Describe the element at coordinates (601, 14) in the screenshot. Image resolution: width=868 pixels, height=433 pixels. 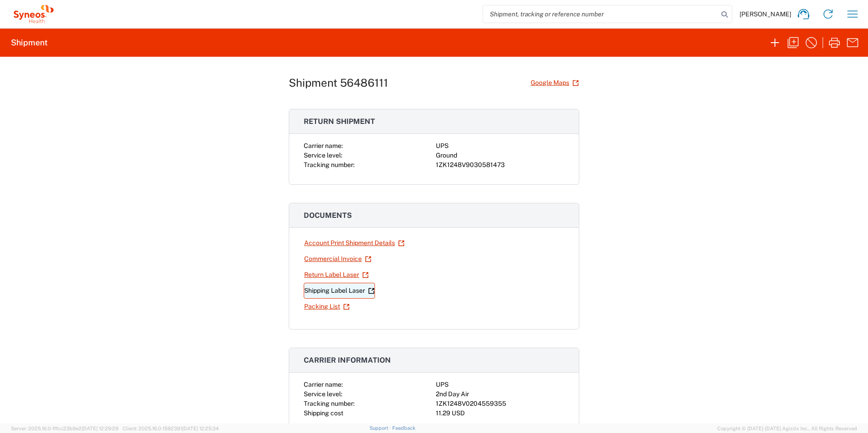
I see `input: Shipment, tracking or reference number` at that location.